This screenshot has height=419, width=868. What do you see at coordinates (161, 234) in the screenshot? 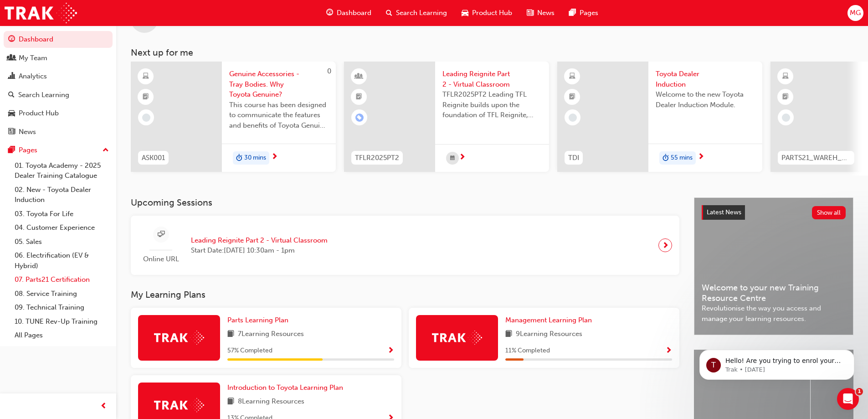
I see `span: sessionType_ONLINE_URL-icon` at bounding box center [161, 234].